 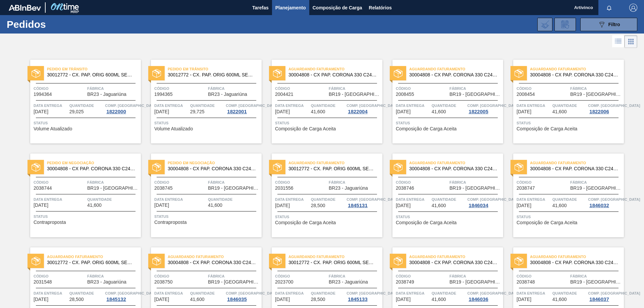 What do you see at coordinates (478, 111) in the screenshot?
I see `div: 1822005` at bounding box center [478, 111].